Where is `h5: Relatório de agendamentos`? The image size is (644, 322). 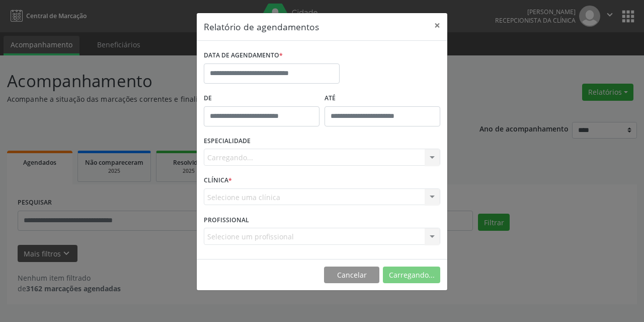
h5: Relatório de agendamentos is located at coordinates (261, 26).